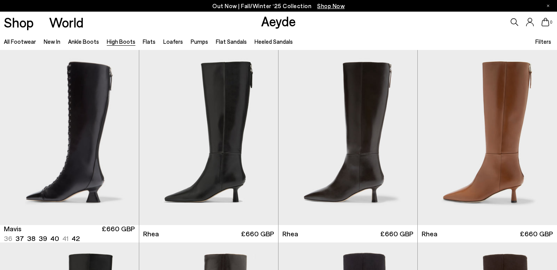  Describe the element at coordinates (149, 41) in the screenshot. I see `a: Flats` at that location.